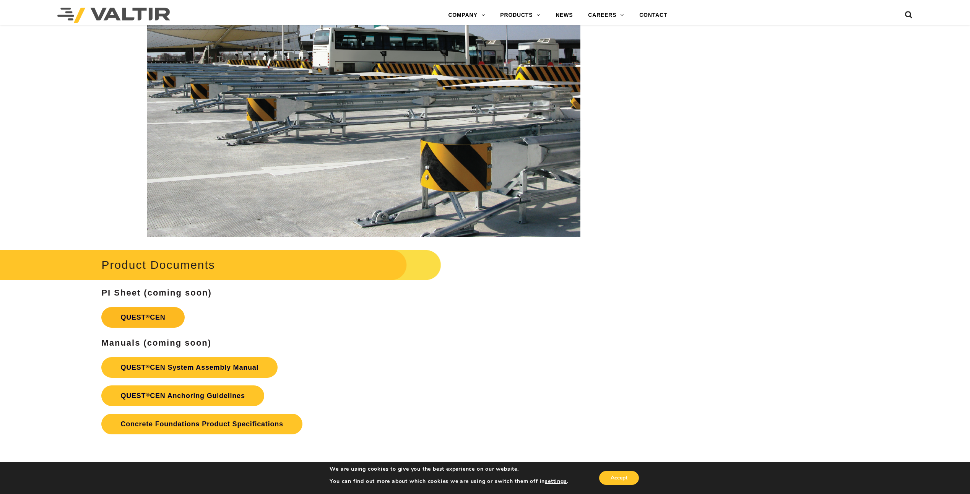 Image resolution: width=970 pixels, height=494 pixels. I want to click on strong: PI Sheet (coming soon), so click(156, 293).